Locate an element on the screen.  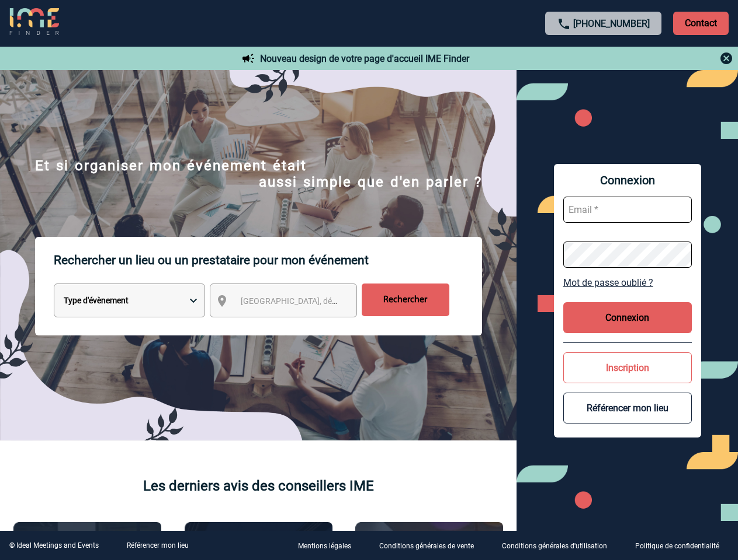
p: Contact is located at coordinates (700, 23).